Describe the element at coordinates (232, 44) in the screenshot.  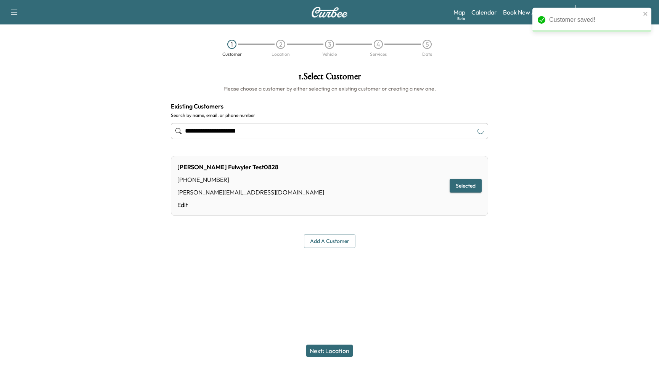
I see `div: 1` at that location.